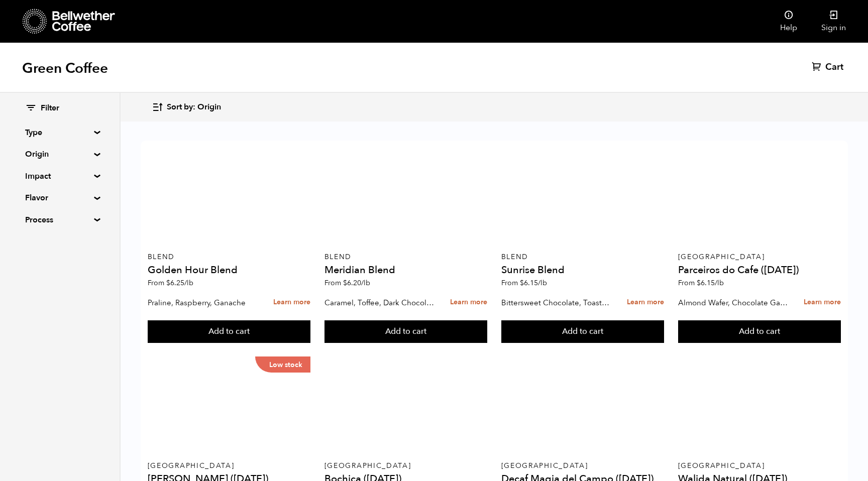  I want to click on p: Praline, Raspberry, Ganache, so click(203, 303).